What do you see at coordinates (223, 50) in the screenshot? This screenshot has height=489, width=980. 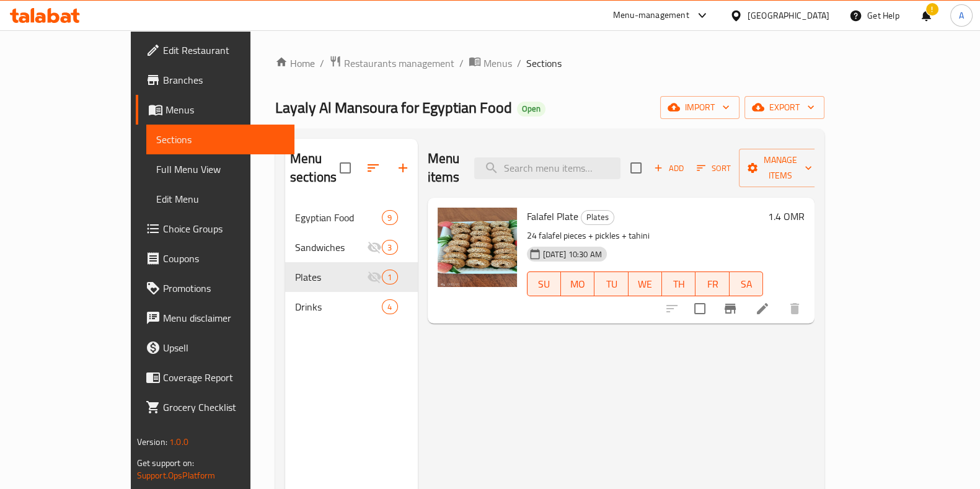 I see `span: Edit Restaurant` at bounding box center [223, 50].